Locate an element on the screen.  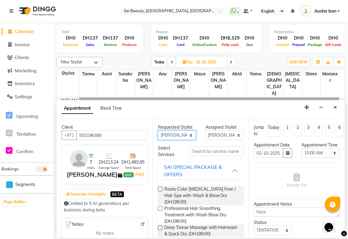
img: Ausha ban is located at coordinates (306, 11).